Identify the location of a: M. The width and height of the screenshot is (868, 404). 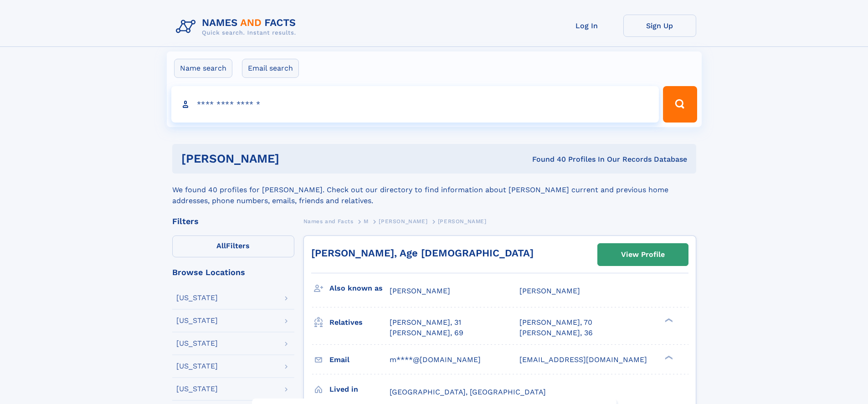
(366, 221).